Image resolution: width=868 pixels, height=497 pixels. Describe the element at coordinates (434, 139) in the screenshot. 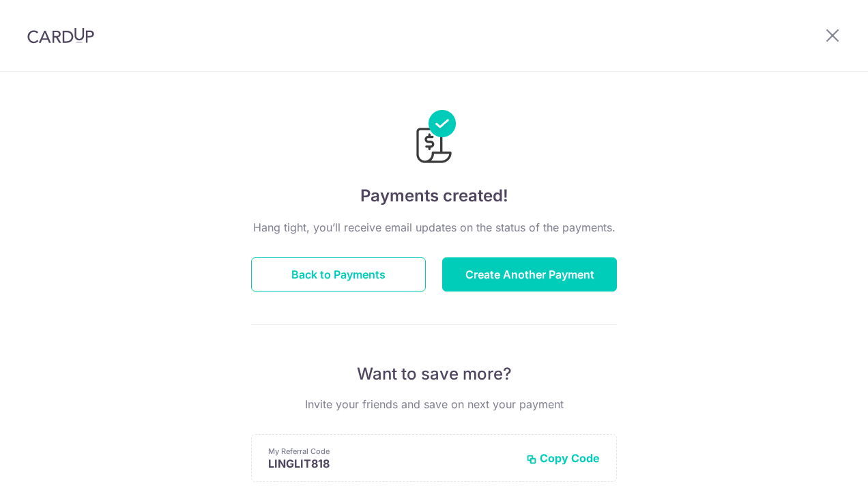

I see `img: Payments` at that location.